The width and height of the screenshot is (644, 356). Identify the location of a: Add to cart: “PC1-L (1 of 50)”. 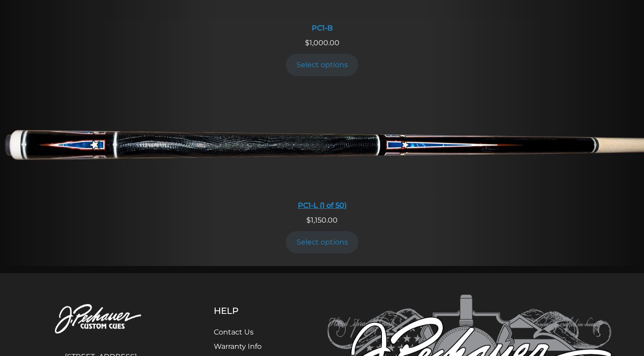
(322, 242).